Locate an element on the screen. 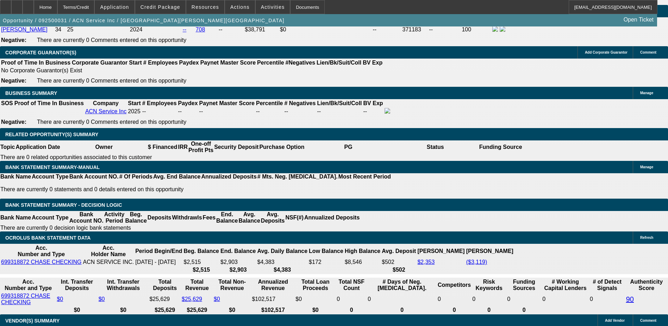 This screenshot has height=326, width=668. td: 0 is located at coordinates (489, 299).